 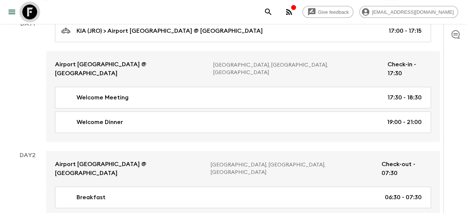 What do you see at coordinates (243, 97) in the screenshot?
I see `a: Welcome Meeting17:30 - 18:30` at bounding box center [243, 97].